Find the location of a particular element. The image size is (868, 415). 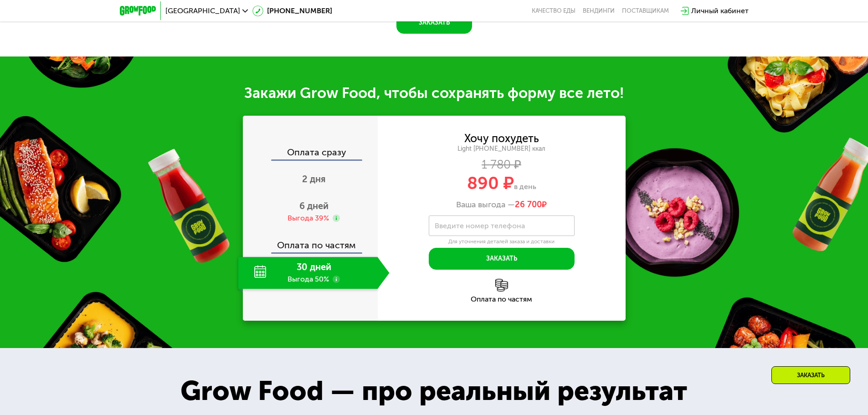

div: поставщикам is located at coordinates (645, 11).